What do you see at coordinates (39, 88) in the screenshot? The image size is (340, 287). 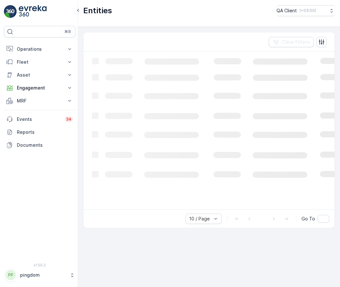 I see `button: Engagement` at bounding box center [39, 88].